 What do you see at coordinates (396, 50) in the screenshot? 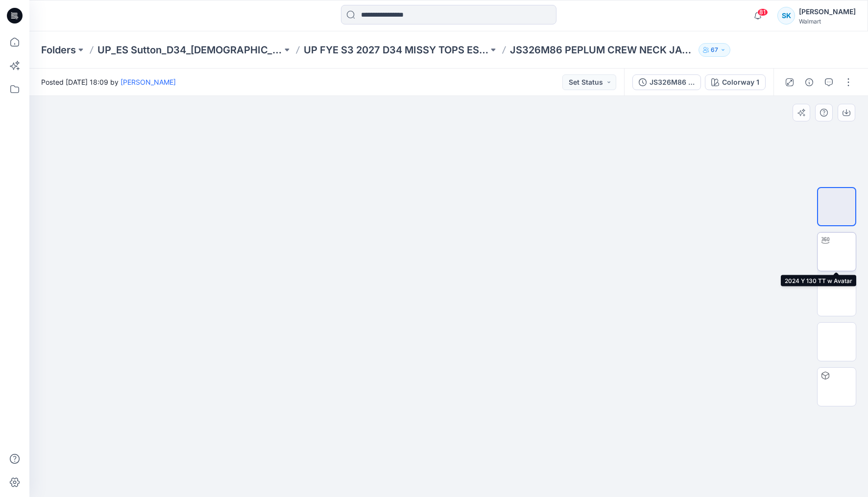
I see `p: UP FYE S3 2027 D34 MISSY TOPS ESSUTTON` at bounding box center [396, 50].